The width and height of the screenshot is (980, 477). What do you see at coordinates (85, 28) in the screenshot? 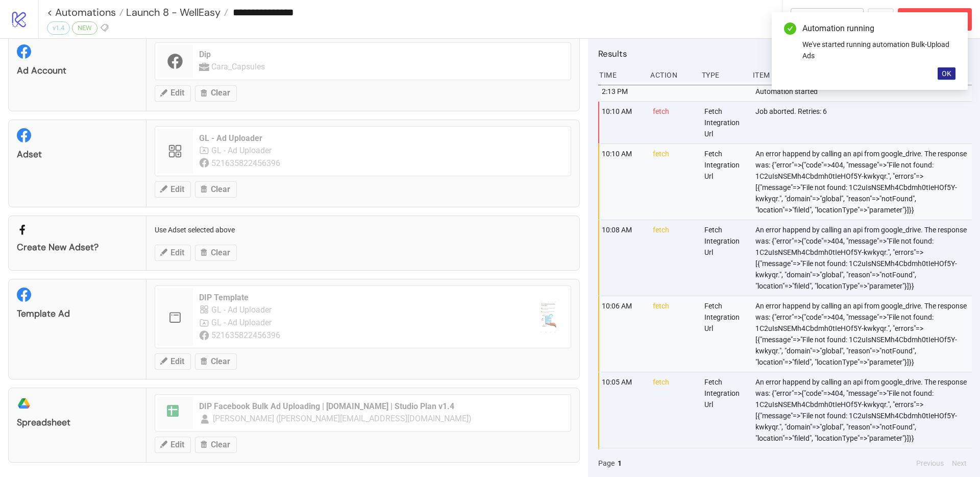
I see `div: NEW` at bounding box center [85, 28].